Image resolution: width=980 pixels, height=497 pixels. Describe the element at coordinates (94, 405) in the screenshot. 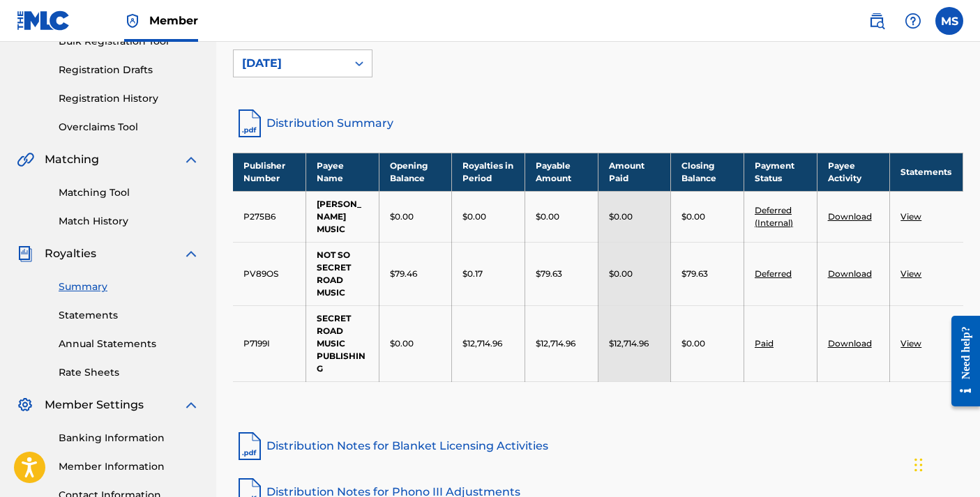

I see `span: Member Settings` at that location.